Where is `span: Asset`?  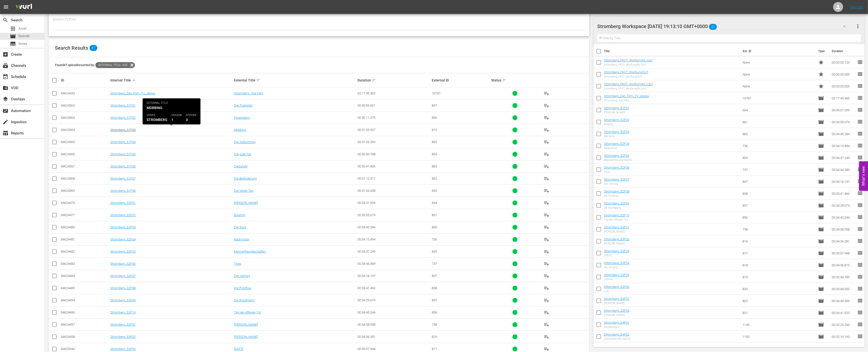
span: Asset is located at coordinates (13, 29).